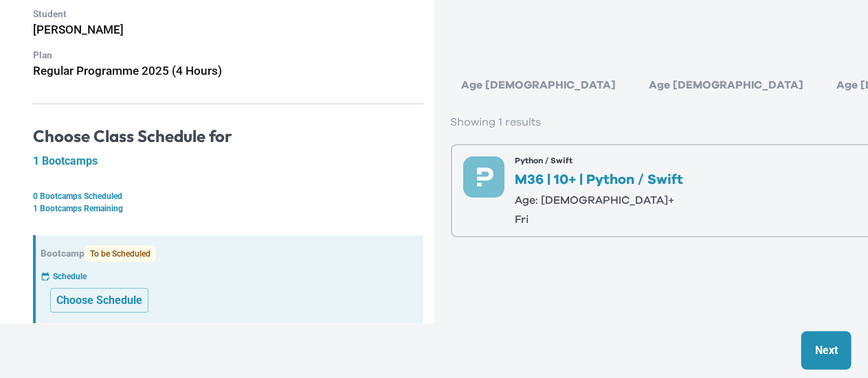  Describe the element at coordinates (228, 55) in the screenshot. I see `p: Plan` at that location.